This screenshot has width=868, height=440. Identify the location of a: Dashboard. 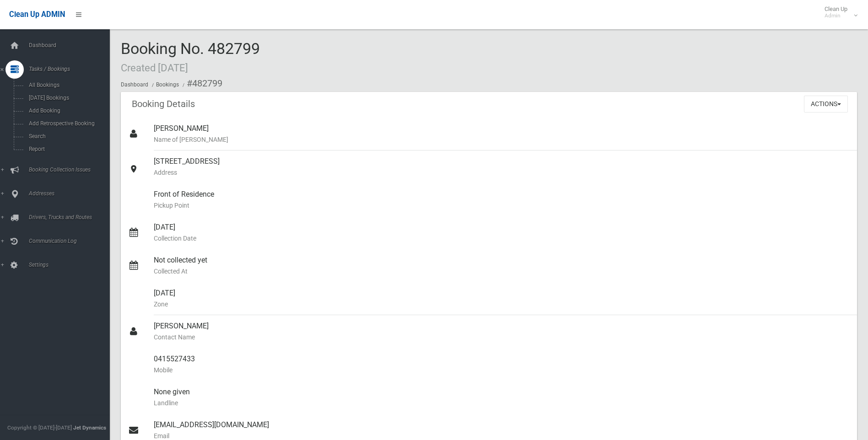
(135, 85).